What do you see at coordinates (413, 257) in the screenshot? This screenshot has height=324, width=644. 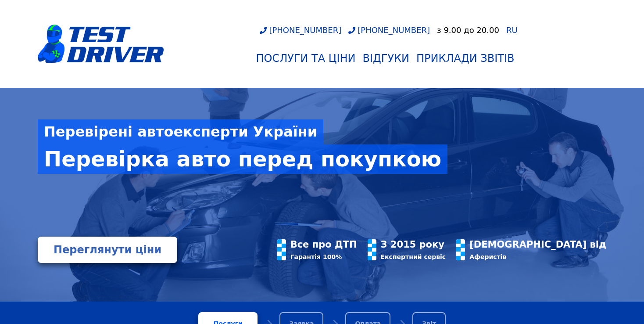 I see `div: Експертний сервіс` at bounding box center [413, 257].